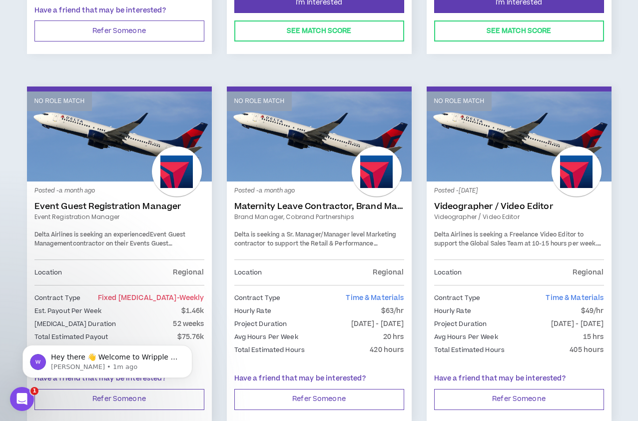  What do you see at coordinates (393, 311) in the screenshot?
I see `p: $63/hr` at bounding box center [393, 311].